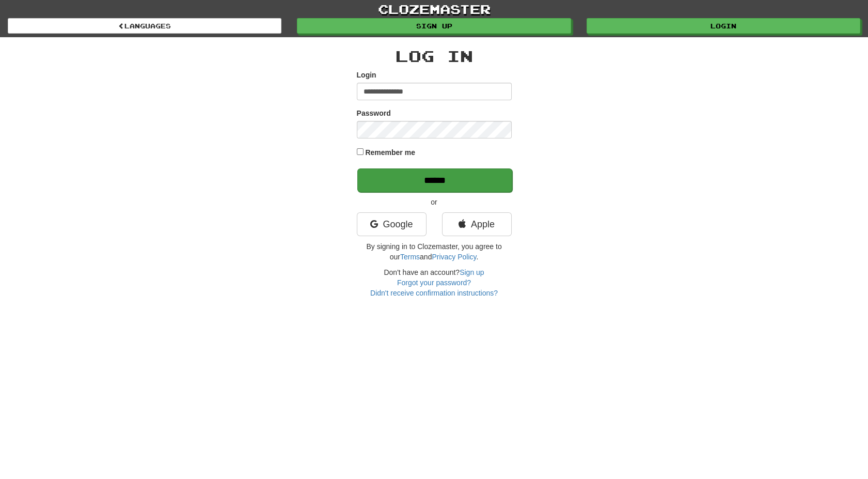 The height and width of the screenshot is (479, 868). Describe the element at coordinates (723, 26) in the screenshot. I see `a: Login` at that location.